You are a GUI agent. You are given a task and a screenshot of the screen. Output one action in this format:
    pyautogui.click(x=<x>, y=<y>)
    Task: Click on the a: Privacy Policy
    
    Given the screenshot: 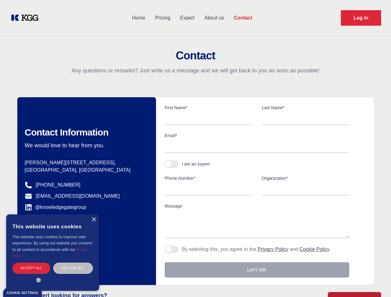 What is the action you would take?
    pyautogui.click(x=273, y=249)
    